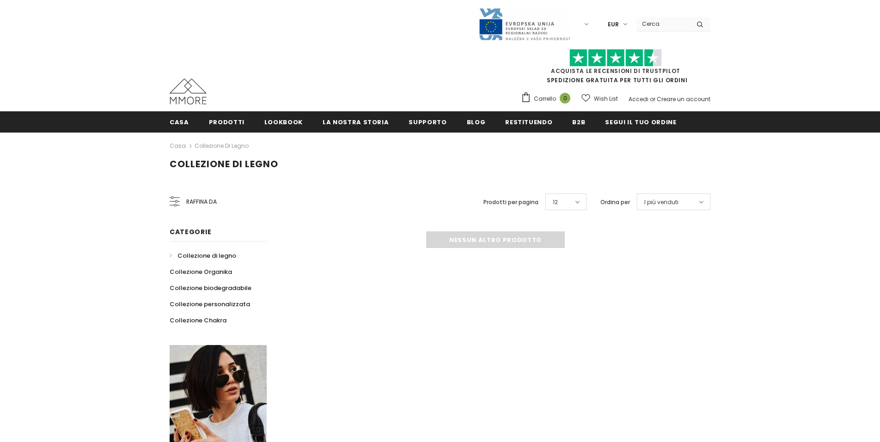 Image resolution: width=880 pixels, height=442 pixels. Describe the element at coordinates (428, 122) in the screenshot. I see `span: supporto` at that location.